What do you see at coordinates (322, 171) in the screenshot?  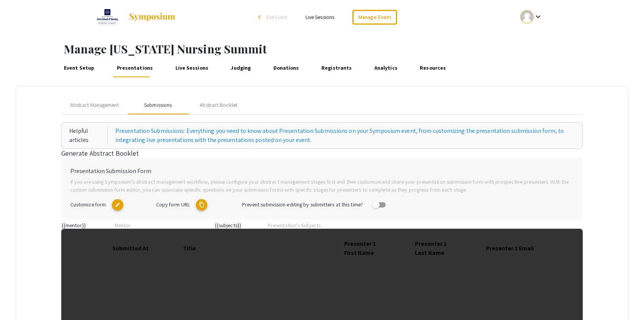 I see `h6: Presentation Submission Form` at bounding box center [322, 171].